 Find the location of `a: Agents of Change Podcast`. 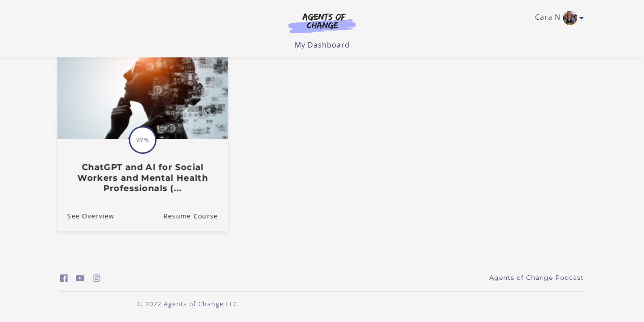

a: Agents of Change Podcast is located at coordinates (536, 278).